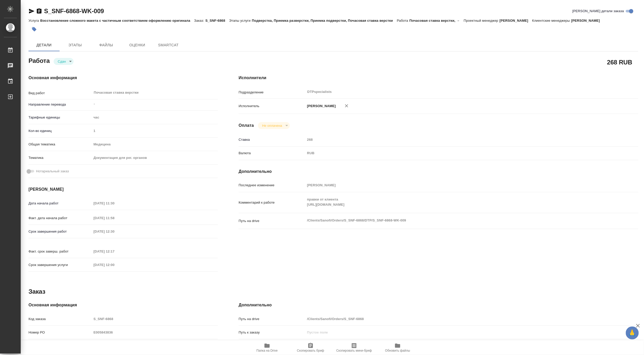 This screenshot has height=355, width=644. I want to click on button: Скопировать ссылку для ЯМессенджера, so click(32, 11).